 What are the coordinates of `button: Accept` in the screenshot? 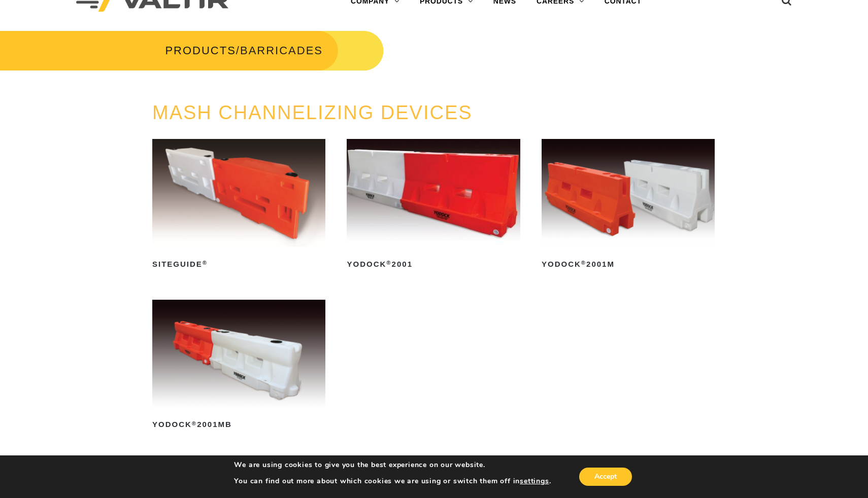 It's located at (605, 477).